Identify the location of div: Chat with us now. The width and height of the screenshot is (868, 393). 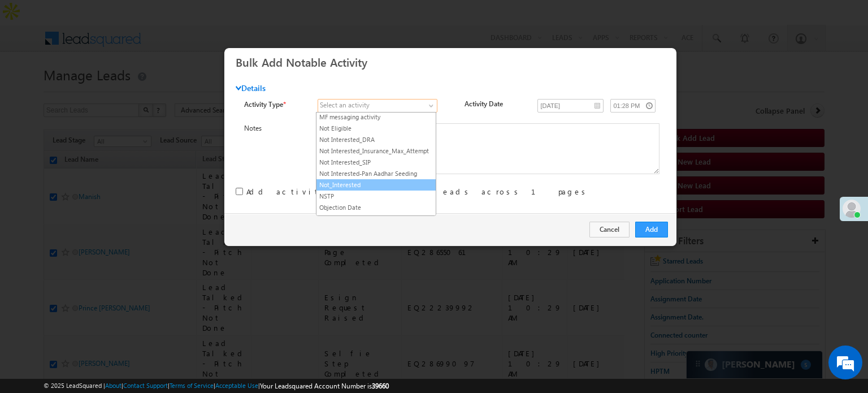
(124, 67).